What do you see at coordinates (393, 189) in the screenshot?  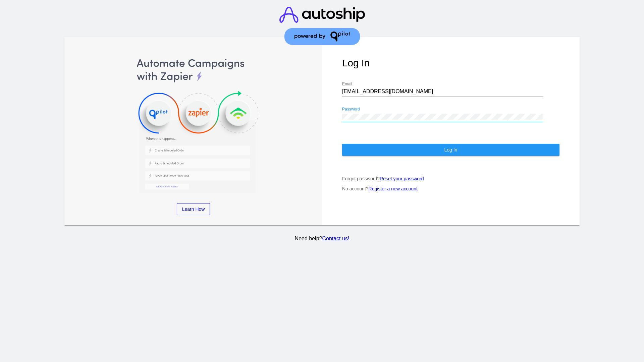 I see `a: Register a new account` at bounding box center [393, 189].